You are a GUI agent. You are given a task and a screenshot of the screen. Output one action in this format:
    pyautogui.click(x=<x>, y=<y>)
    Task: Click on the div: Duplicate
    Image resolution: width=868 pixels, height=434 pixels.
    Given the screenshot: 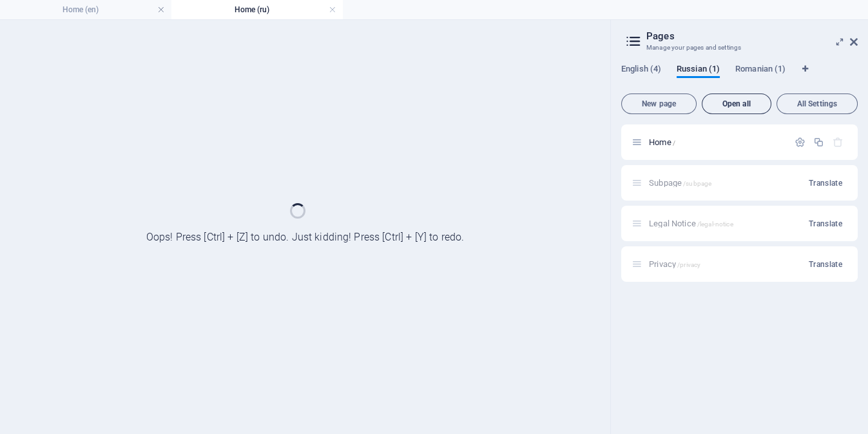 What is the action you would take?
    pyautogui.click(x=819, y=142)
    